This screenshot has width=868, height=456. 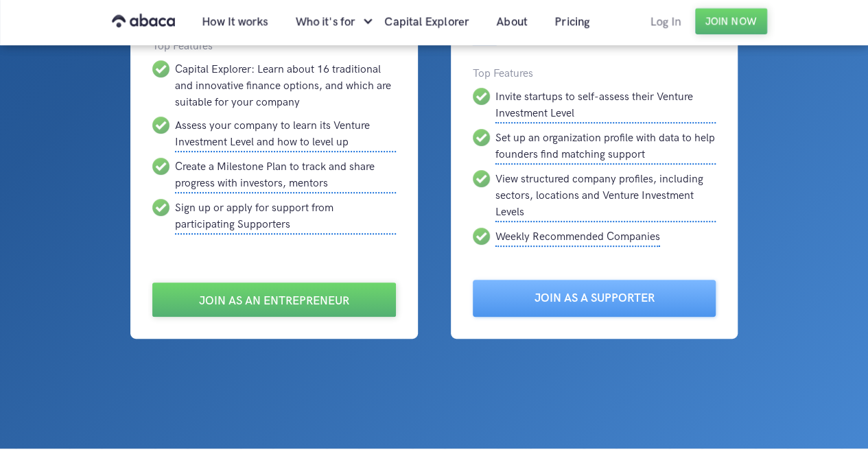 What do you see at coordinates (286, 86) in the screenshot?
I see `div: Capital Explorer: Learn about 16 traditional and innovative finance options, and which are suitab...` at bounding box center [286, 86].